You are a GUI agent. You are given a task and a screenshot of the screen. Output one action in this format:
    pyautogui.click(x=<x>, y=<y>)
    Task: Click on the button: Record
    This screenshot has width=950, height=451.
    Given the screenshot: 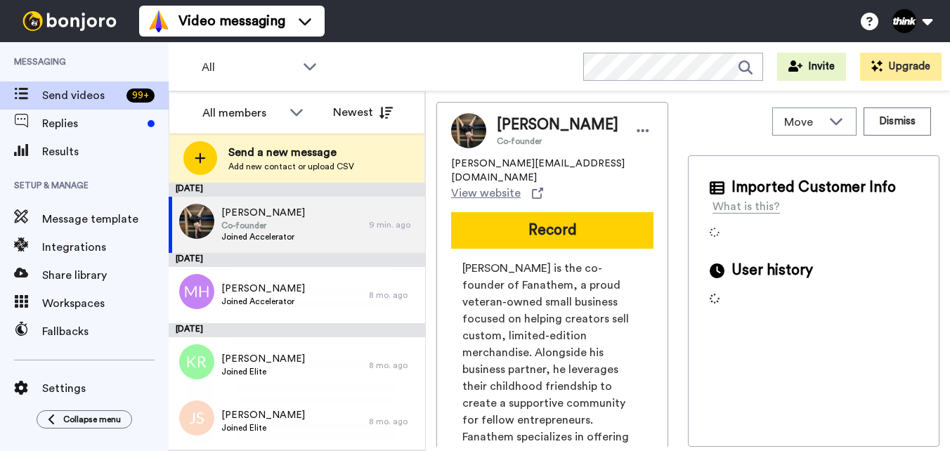 What is the action you would take?
    pyautogui.click(x=552, y=230)
    